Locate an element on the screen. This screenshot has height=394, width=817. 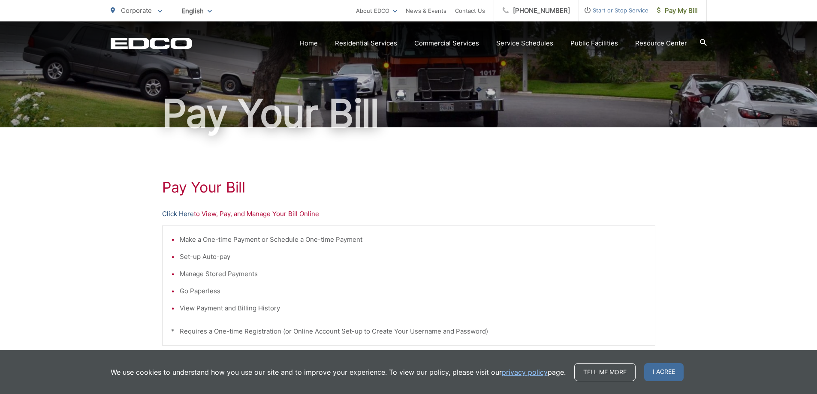
span: English is located at coordinates (196, 11).